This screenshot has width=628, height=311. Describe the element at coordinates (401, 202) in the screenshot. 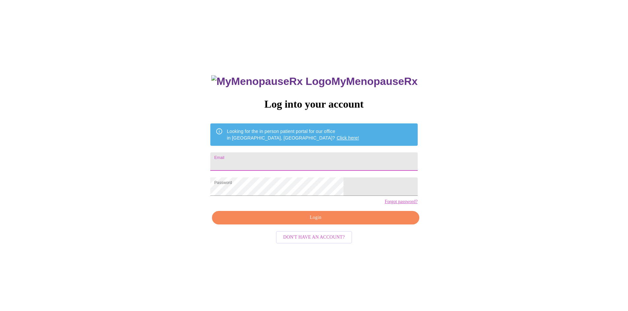

I see `a: Forgot password?` at that location.